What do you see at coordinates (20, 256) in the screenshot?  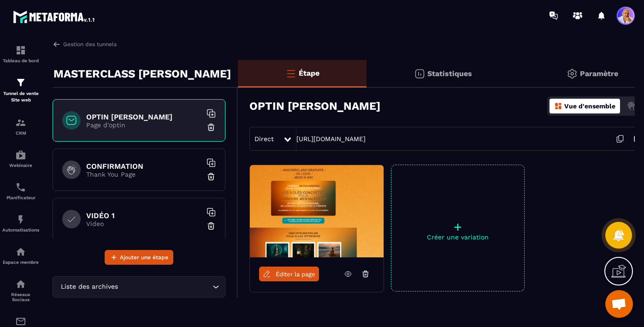 I see `a: automationsautomationsEspace membre` at bounding box center [20, 256].